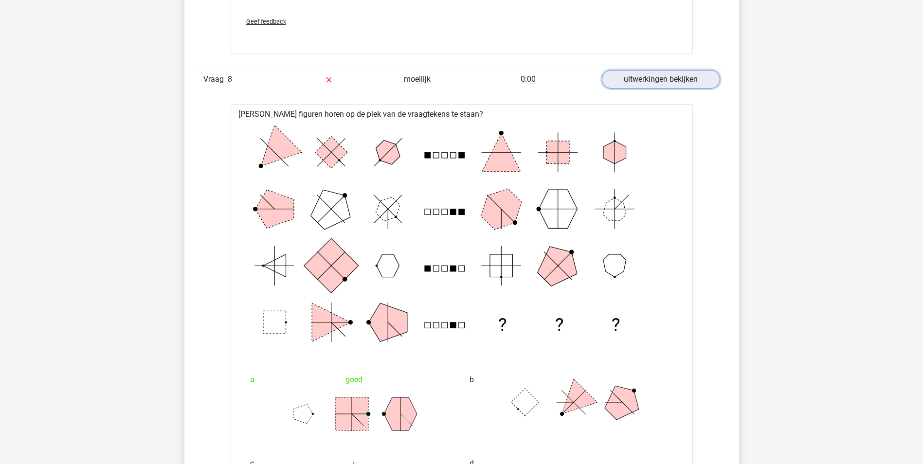 The image size is (923, 464). Describe the element at coordinates (230, 79) in the screenshot. I see `span: 8` at that location.